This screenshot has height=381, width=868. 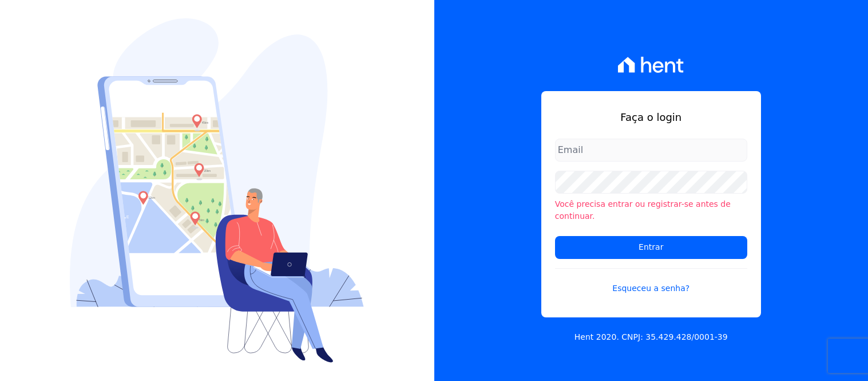 I want to click on input: Email, so click(x=651, y=150).